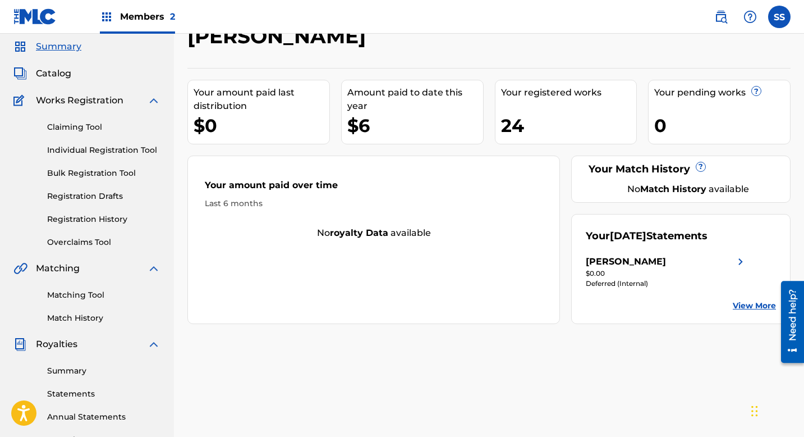 The image size is (804, 437). What do you see at coordinates (681, 169) in the screenshot?
I see `div: Your Match History` at bounding box center [681, 169].